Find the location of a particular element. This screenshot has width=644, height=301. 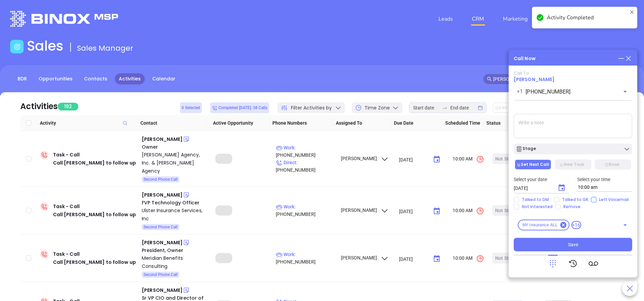

h1: Sales is located at coordinates (45, 46).